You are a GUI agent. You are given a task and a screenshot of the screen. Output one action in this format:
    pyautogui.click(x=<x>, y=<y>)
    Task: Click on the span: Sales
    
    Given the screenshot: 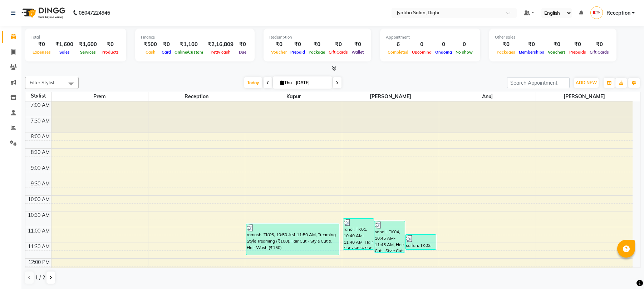 What is the action you would take?
    pyautogui.click(x=65, y=52)
    